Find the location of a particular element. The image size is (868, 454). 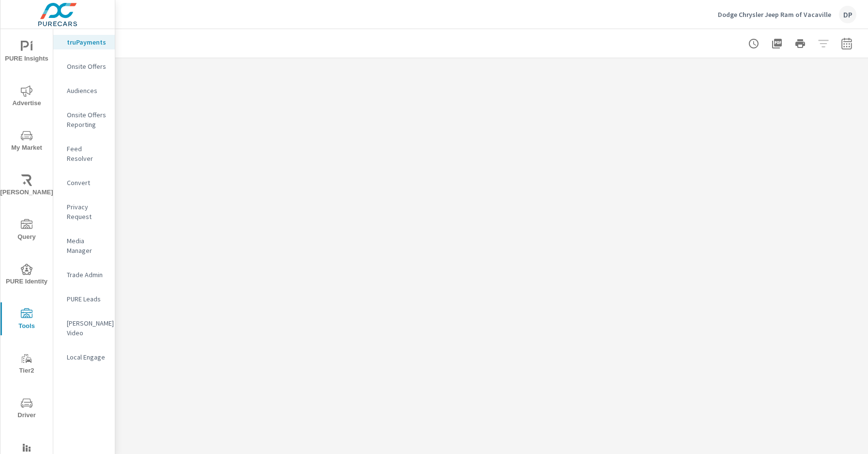

p: Dodge Chrysler Jeep Ram of Vacaville is located at coordinates (774, 14).